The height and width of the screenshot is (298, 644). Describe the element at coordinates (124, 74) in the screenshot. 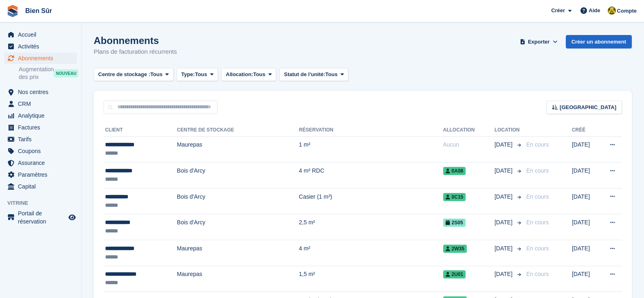

I see `span: Centre de stockage :` at that location.